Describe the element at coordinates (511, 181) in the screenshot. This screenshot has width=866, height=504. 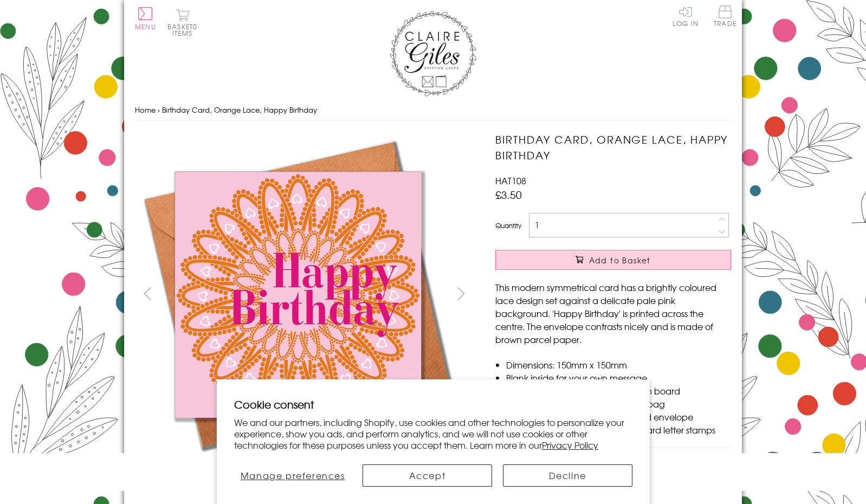
I see `span: HAT108` at that location.